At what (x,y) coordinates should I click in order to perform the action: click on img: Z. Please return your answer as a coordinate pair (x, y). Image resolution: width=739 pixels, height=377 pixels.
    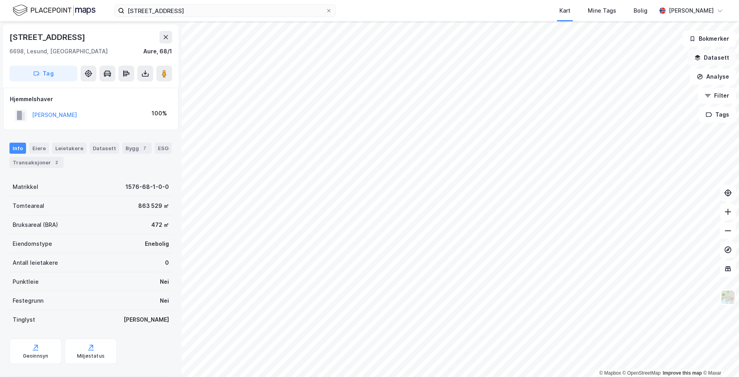
    Looking at the image, I should click on (728, 297).